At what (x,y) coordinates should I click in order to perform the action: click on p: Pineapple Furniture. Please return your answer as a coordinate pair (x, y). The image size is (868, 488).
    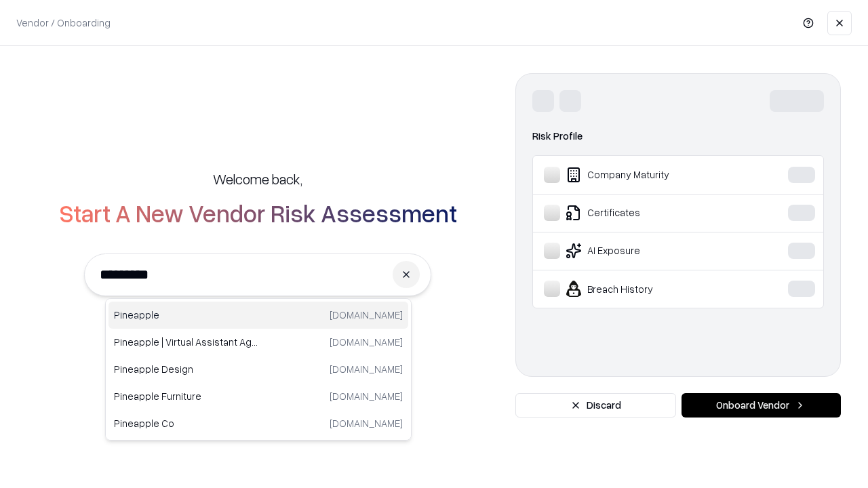
    Looking at the image, I should click on (186, 396).